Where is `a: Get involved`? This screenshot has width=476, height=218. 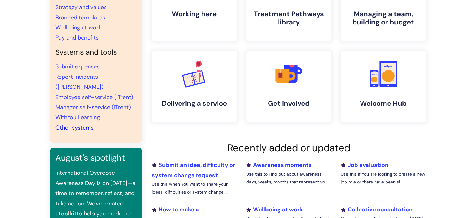 a: Get involved is located at coordinates (289, 86).